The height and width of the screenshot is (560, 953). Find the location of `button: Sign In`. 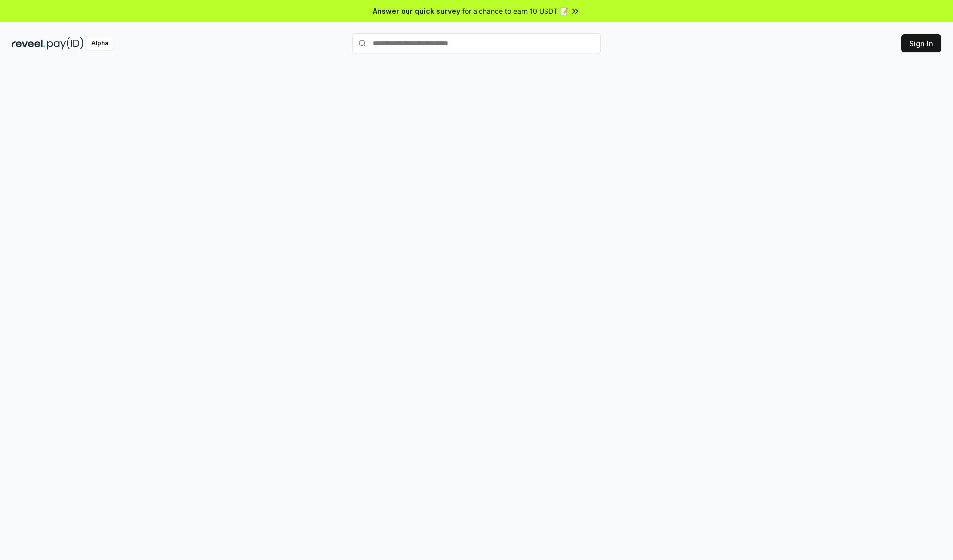

button: Sign In is located at coordinates (922, 43).